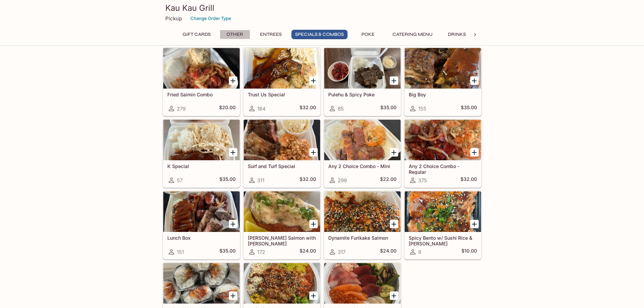 The width and height of the screenshot is (644, 308). Describe the element at coordinates (474, 152) in the screenshot. I see `button: Add Any 2 Choice Combo - Regular` at that location.